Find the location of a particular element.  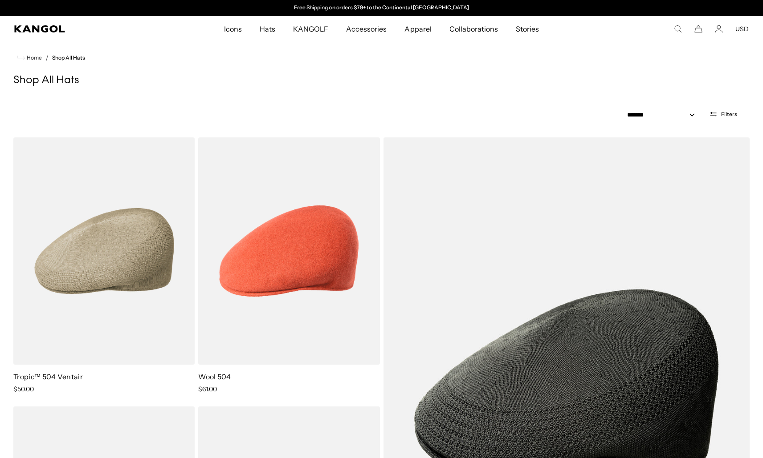

span: Hats is located at coordinates (267, 29).